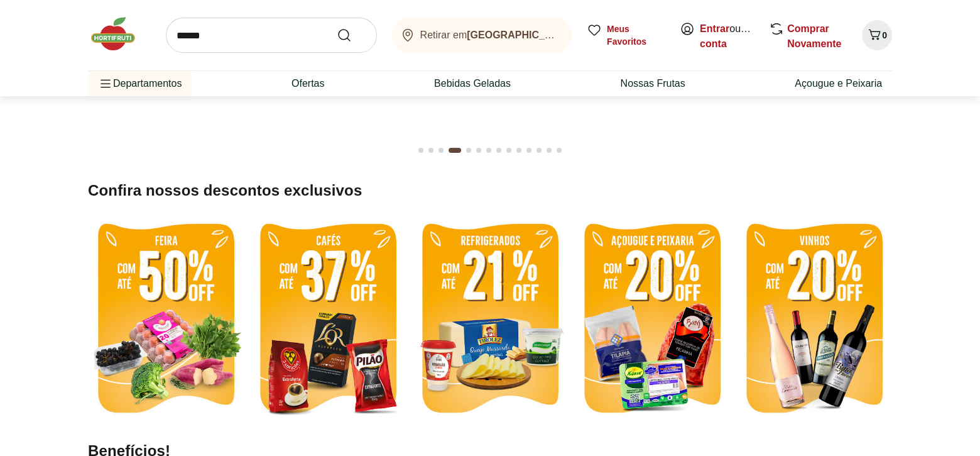 The width and height of the screenshot is (980, 456). Describe the element at coordinates (626, 35) in the screenshot. I see `a: Meus Favoritos` at that location.